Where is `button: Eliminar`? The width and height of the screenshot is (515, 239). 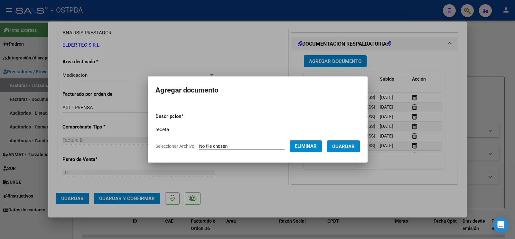 button: Eliminar is located at coordinates (306, 146).